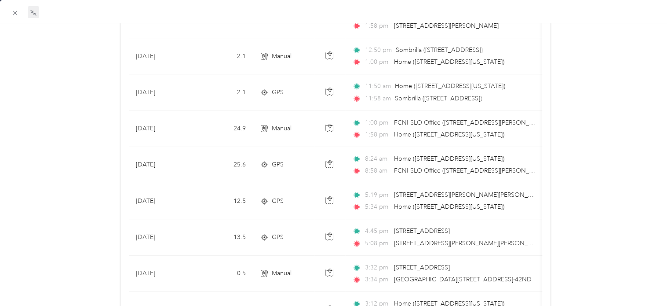 The height and width of the screenshot is (306, 671). I want to click on td: 25.6, so click(224, 165).